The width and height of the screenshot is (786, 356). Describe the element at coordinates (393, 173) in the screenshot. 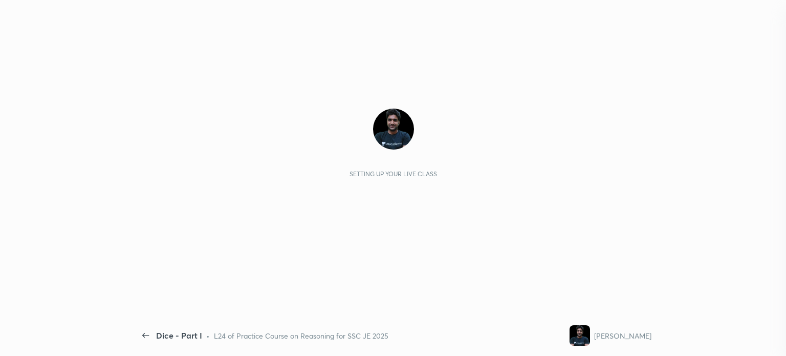

I see `div: Setting up your live class` at that location.